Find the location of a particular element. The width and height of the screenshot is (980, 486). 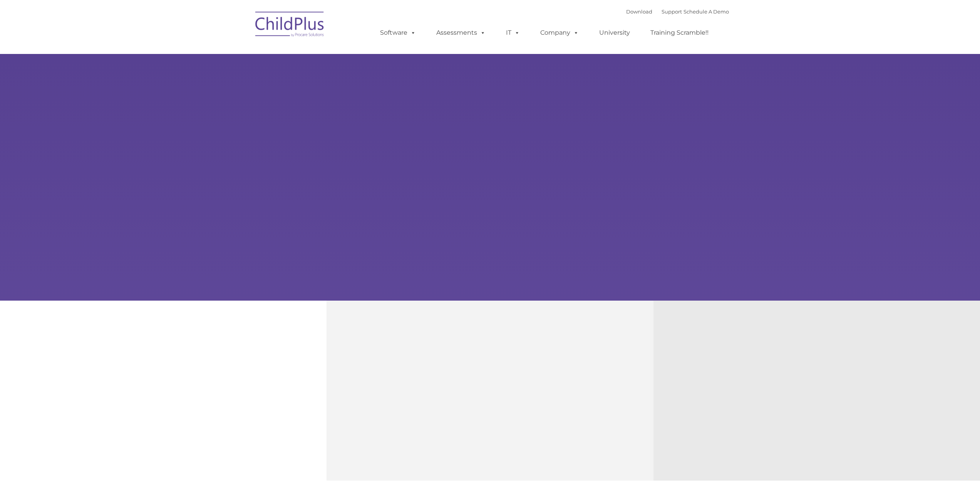

a: Download is located at coordinates (639, 12).